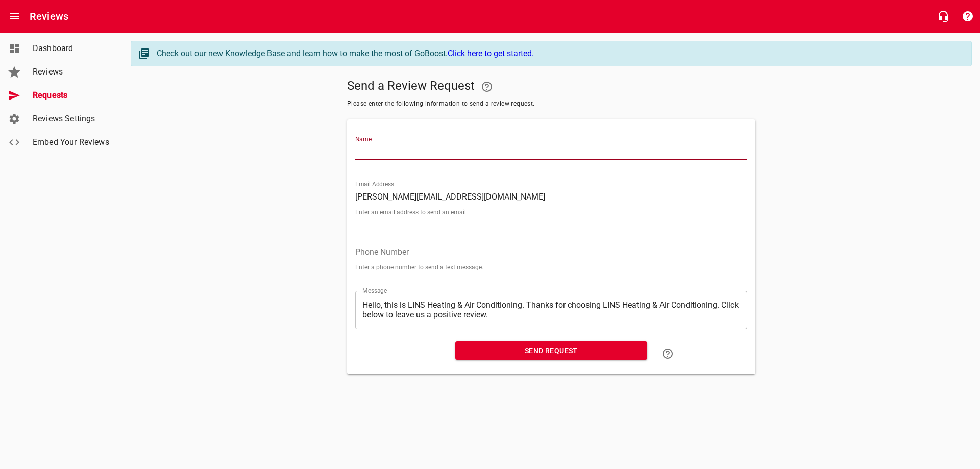 This screenshot has width=980, height=469. What do you see at coordinates (551, 267) in the screenshot?
I see `p: Enter a phone number to send a text message.` at bounding box center [551, 267].